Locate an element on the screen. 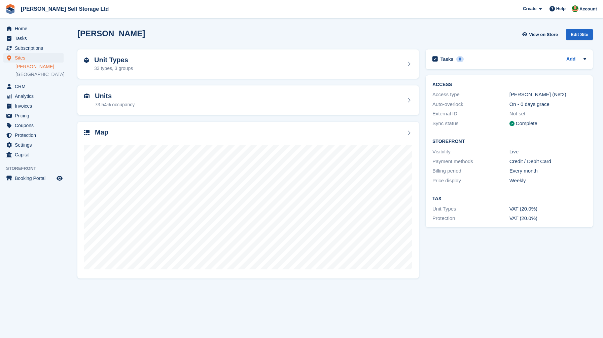  h2: Units is located at coordinates (115, 96).